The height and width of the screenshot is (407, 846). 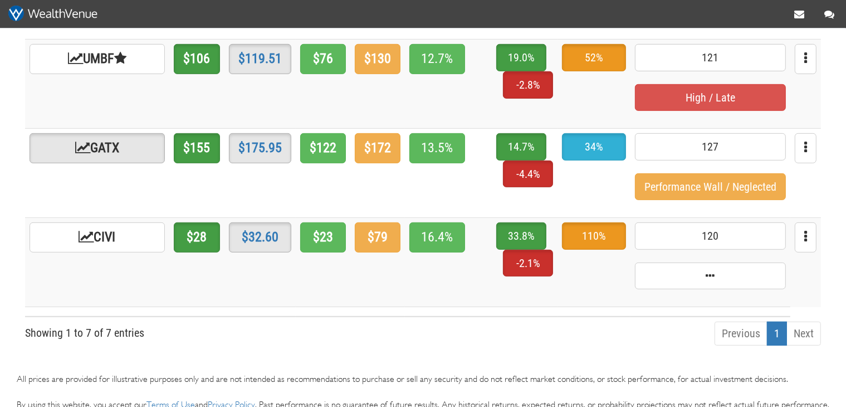 What do you see at coordinates (378, 148) in the screenshot?
I see `span: $172` at bounding box center [378, 148].